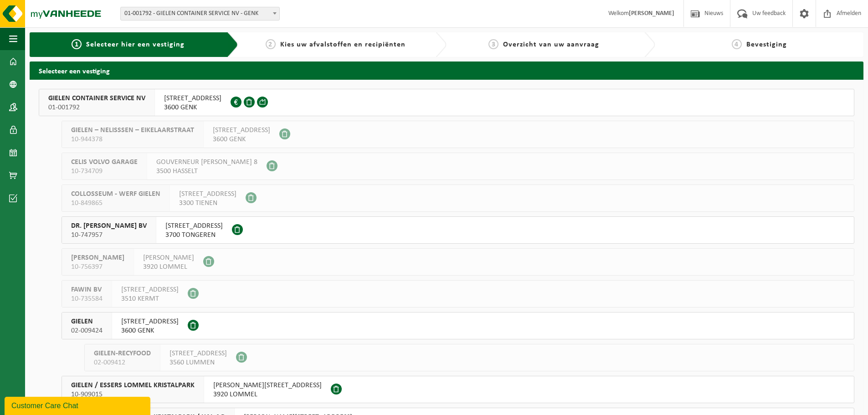 The height and width of the screenshot is (415, 868). Describe the element at coordinates (133, 395) in the screenshot. I see `span: 10-909015` at that location.